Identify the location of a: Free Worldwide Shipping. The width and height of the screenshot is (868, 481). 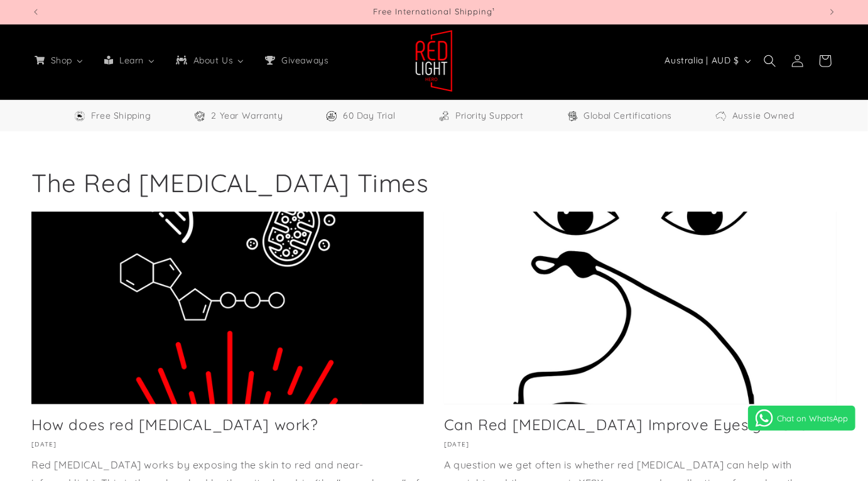
(113, 115).